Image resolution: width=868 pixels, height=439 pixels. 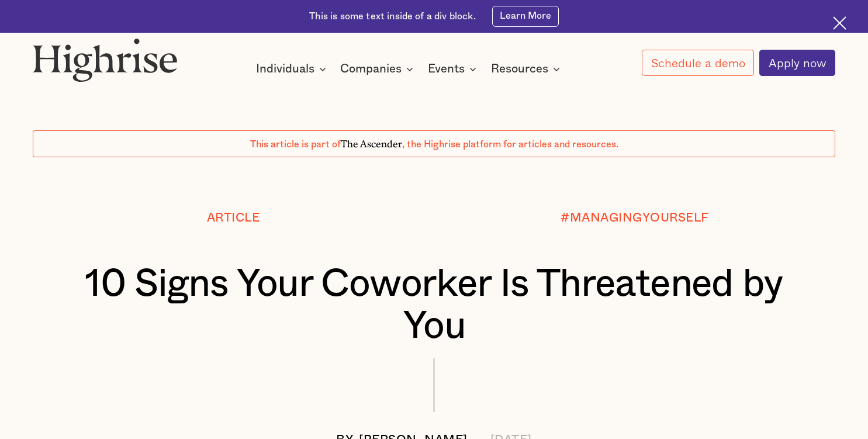 What do you see at coordinates (233, 218) in the screenshot?
I see `div: Article` at bounding box center [233, 218].